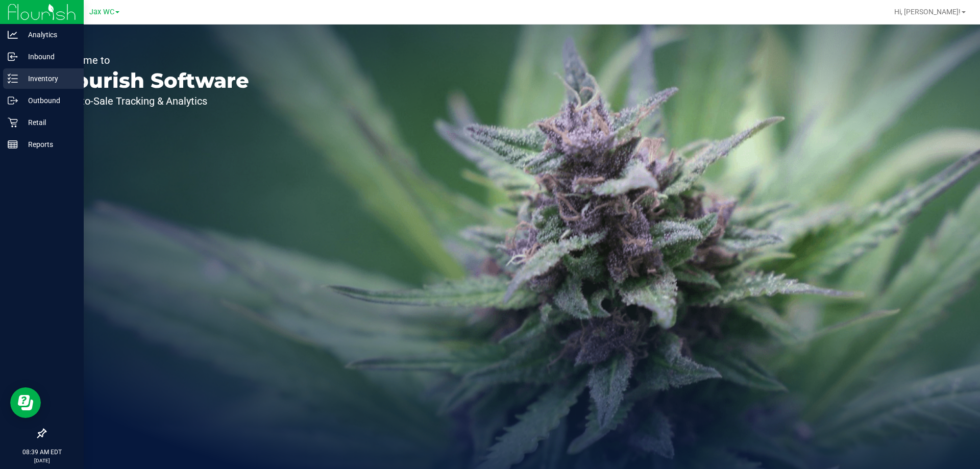 The height and width of the screenshot is (469, 980). Describe the element at coordinates (13, 35) in the screenshot. I see `inline-svg: Analytics` at that location.